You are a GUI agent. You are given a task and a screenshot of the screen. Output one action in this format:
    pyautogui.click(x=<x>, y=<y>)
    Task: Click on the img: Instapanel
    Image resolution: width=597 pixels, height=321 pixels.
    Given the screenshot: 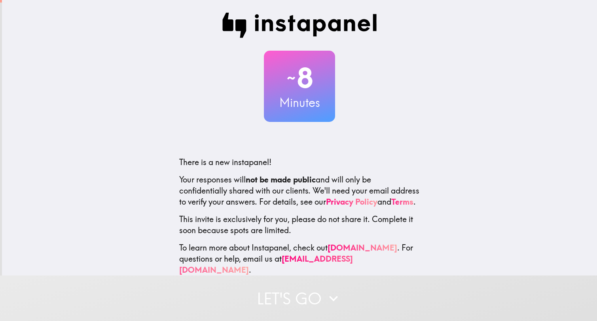 What is the action you would take?
    pyautogui.click(x=300, y=25)
    